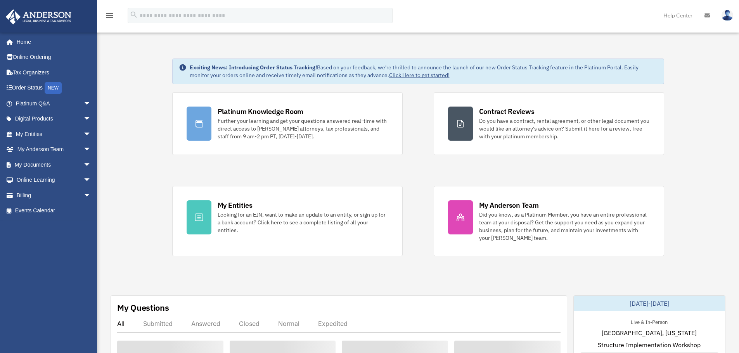  What do you see at coordinates (54, 73) in the screenshot?
I see `a: Tax Organizers` at bounding box center [54, 73].